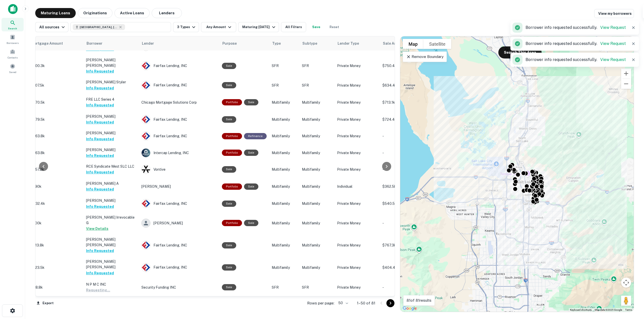  What do you see at coordinates (56, 187) in the screenshot?
I see `p: $290k` at bounding box center [56, 187].